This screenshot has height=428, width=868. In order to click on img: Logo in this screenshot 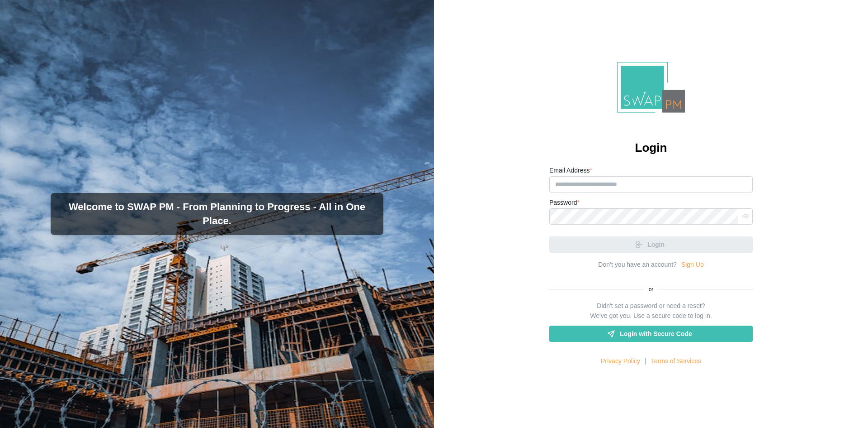, I will do `click(652, 87)`.